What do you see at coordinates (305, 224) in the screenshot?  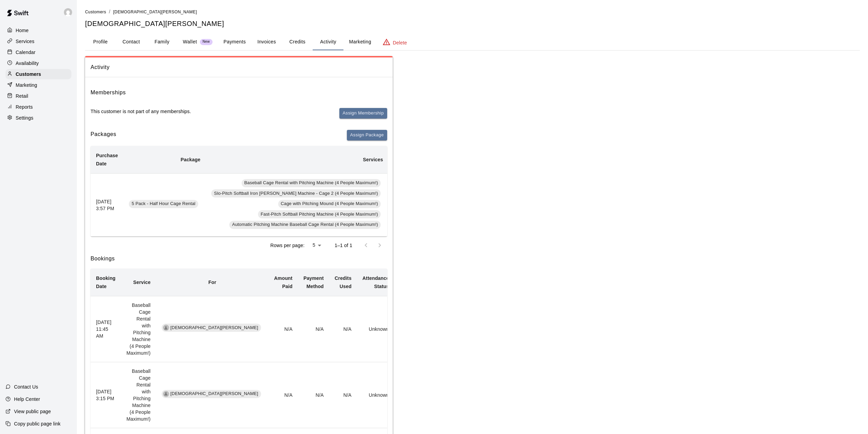 I see `span: Automatic Pitching Machine Baseball Cage Rental (4 People Maximum!)` at bounding box center [305, 224].